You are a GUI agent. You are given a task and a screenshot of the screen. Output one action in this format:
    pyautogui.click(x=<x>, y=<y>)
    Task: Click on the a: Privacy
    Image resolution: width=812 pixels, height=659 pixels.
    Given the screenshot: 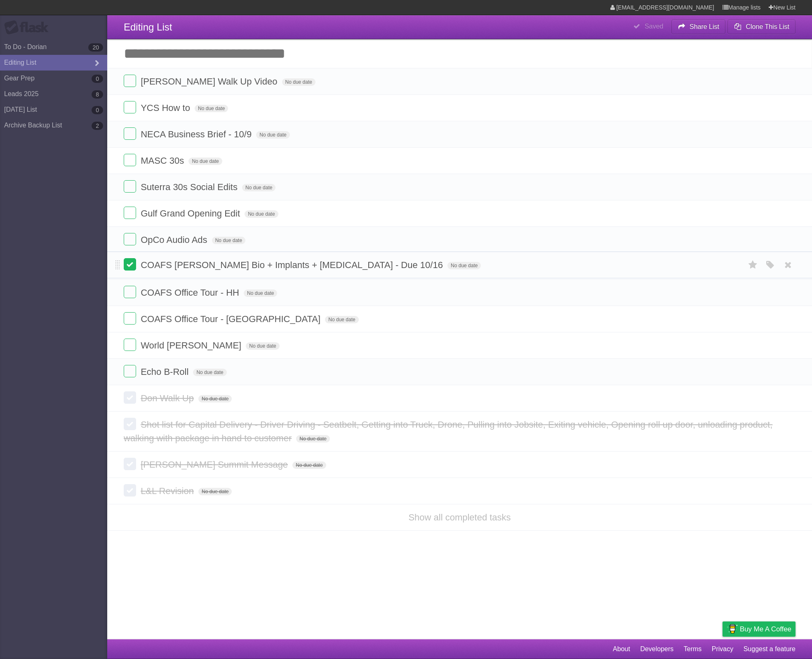 What is the action you would take?
    pyautogui.click(x=723, y=649)
    